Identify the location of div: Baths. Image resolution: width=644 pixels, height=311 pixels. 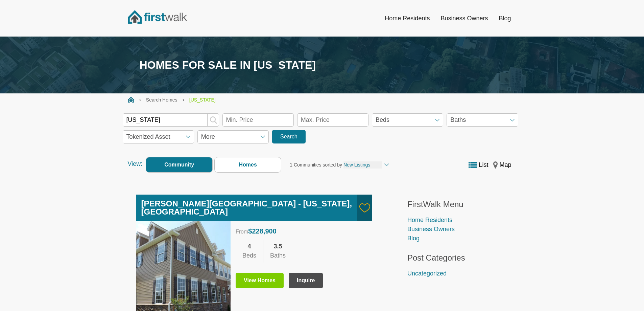
(278, 256).